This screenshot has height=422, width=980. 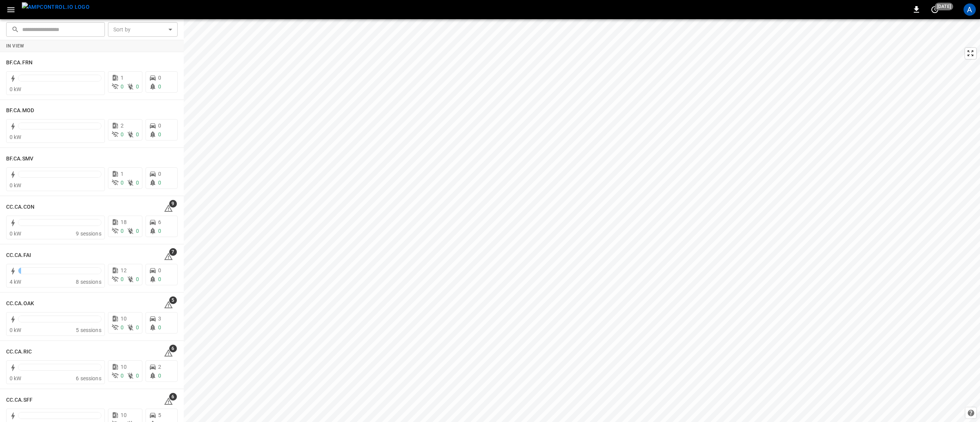 I want to click on h6: CC.CA.CON, so click(x=20, y=207).